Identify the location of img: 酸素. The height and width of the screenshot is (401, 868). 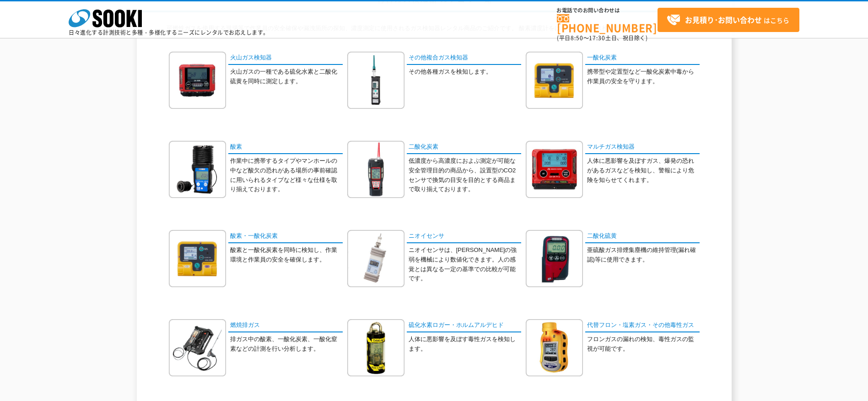
(197, 169).